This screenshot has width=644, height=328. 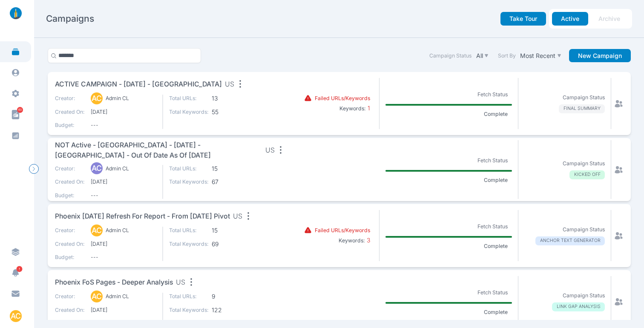 What do you see at coordinates (570, 19) in the screenshot?
I see `button: Active` at bounding box center [570, 19].